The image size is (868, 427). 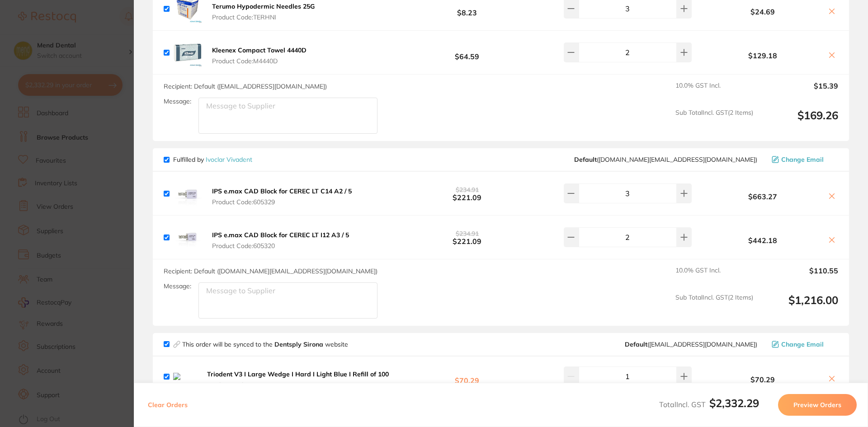 What do you see at coordinates (817, 404) in the screenshot?
I see `button: Preview Orders` at bounding box center [817, 404].